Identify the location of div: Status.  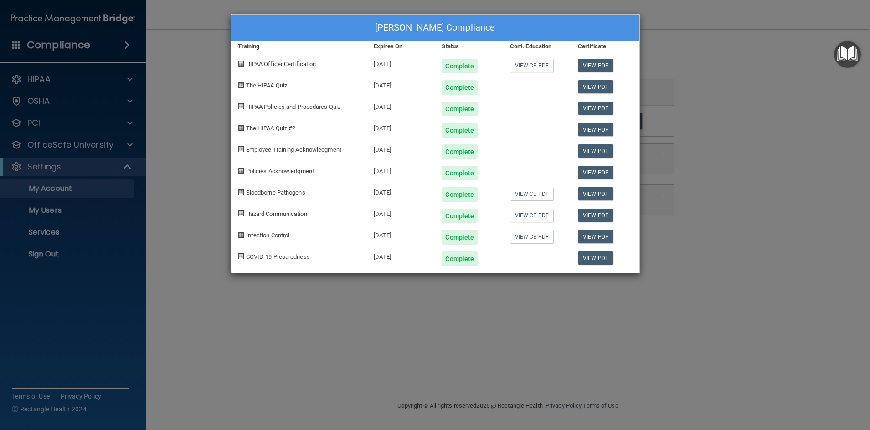
(468, 46).